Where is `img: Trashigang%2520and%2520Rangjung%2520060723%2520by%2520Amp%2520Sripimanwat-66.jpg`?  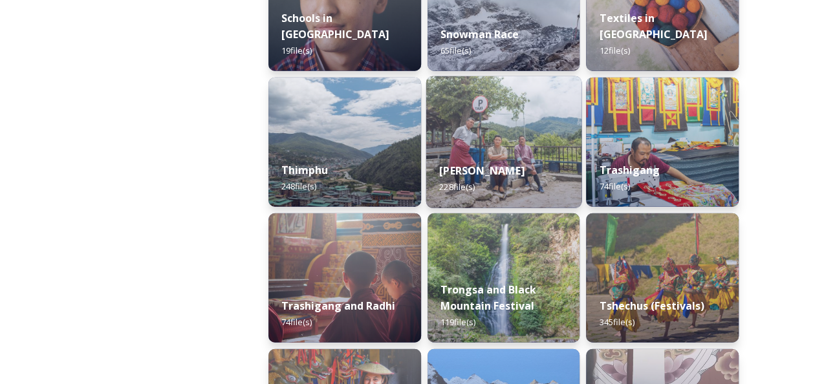 img: Trashigang%2520and%2520Rangjung%2520060723%2520by%2520Amp%2520Sripimanwat-66.jpg is located at coordinates (662, 142).